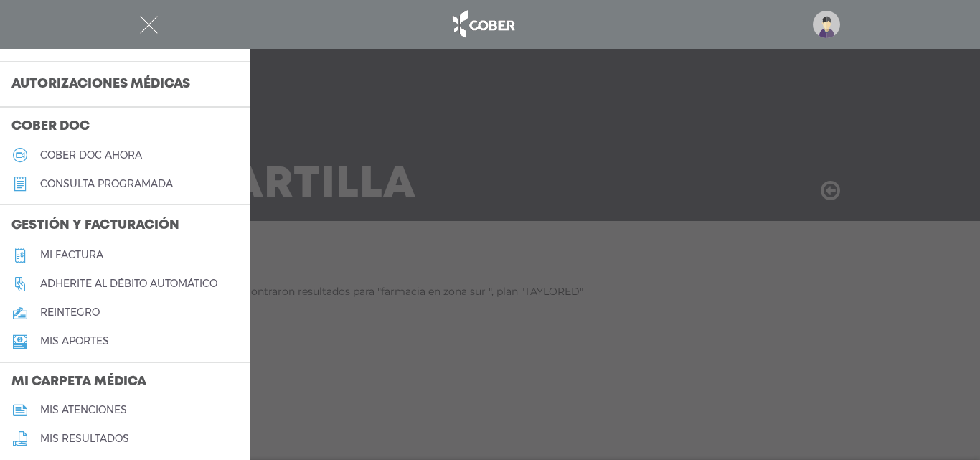  Describe the element at coordinates (826, 25) in the screenshot. I see `img: profile-placeholder.svg` at that location.